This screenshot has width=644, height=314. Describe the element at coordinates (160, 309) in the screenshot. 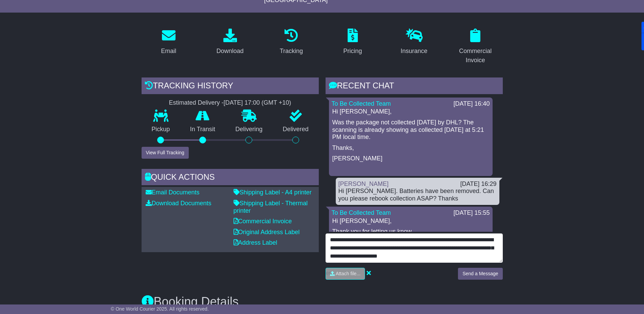

I see `span: © One World Courier 2025. All rights reserved.` at that location.